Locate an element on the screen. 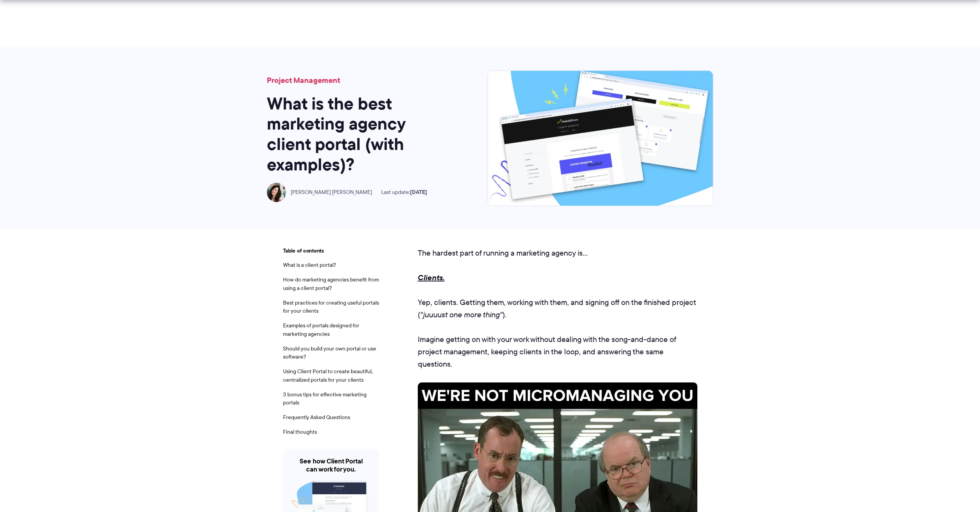 The image size is (980, 512). em: "juuuust one more thing" is located at coordinates (462, 315).